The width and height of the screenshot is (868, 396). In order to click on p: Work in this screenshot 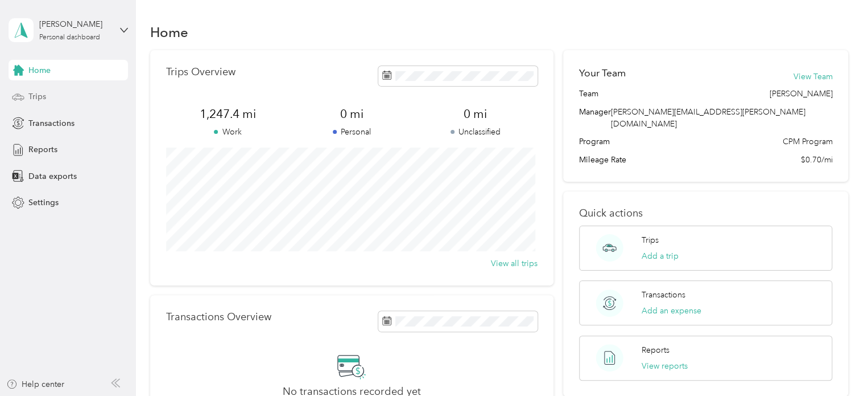, I will do `click(228, 131)`.